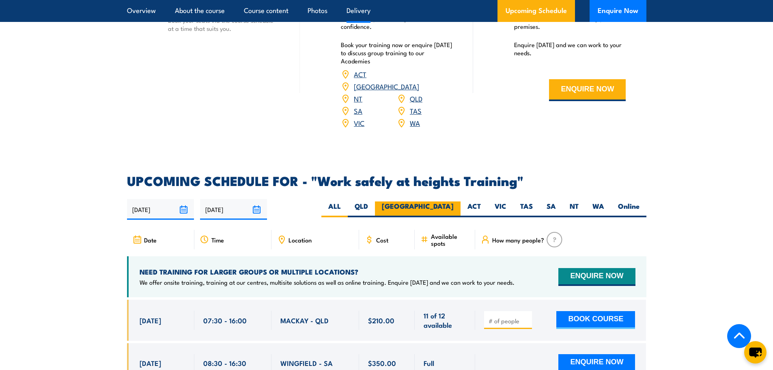 The height and width of the screenshot is (370, 773). Describe the element at coordinates (415, 123) in the screenshot. I see `a: WA` at that location.